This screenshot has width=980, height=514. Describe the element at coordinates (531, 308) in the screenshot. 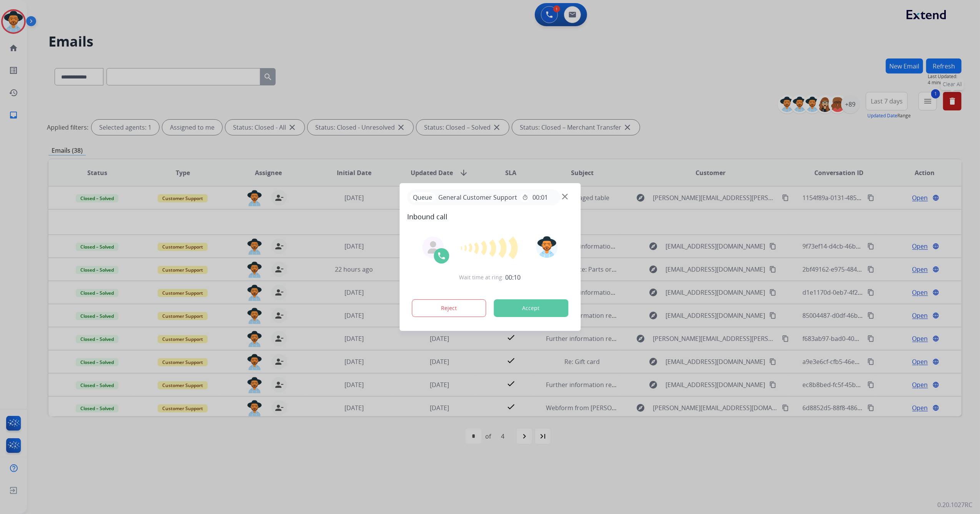

I see `button: Accept` at that location.